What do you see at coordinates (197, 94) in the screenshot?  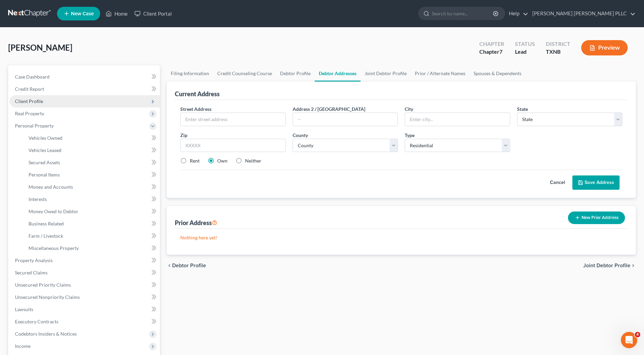 I see `div: Current Address` at bounding box center [197, 94].